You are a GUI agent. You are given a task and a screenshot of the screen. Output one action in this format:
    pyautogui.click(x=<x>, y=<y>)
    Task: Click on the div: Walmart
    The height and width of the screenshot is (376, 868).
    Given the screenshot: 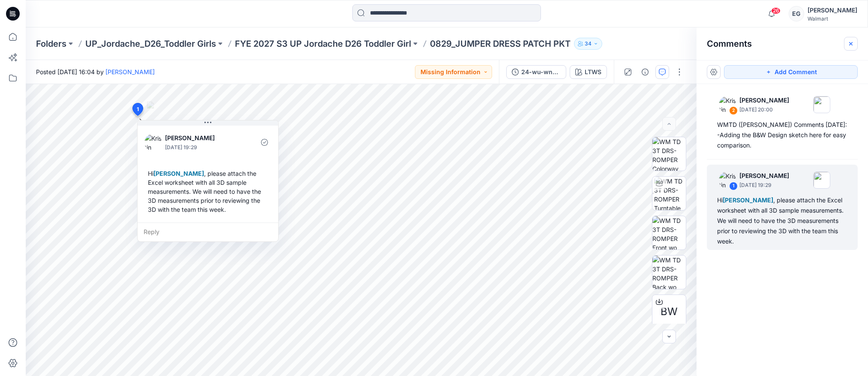 What is the action you would take?
    pyautogui.click(x=832, y=19)
    